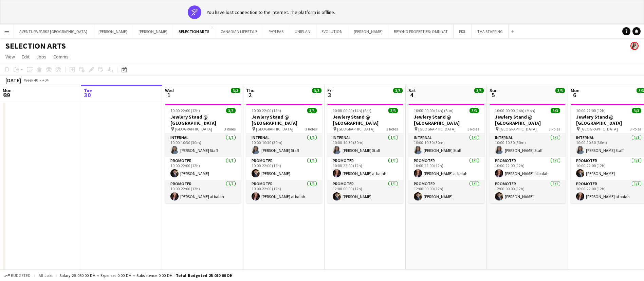  I want to click on div: Salary 25 050.00 DH + Expenses 0.00 DH + Subsistence 0.00 DH =, so click(146, 276).